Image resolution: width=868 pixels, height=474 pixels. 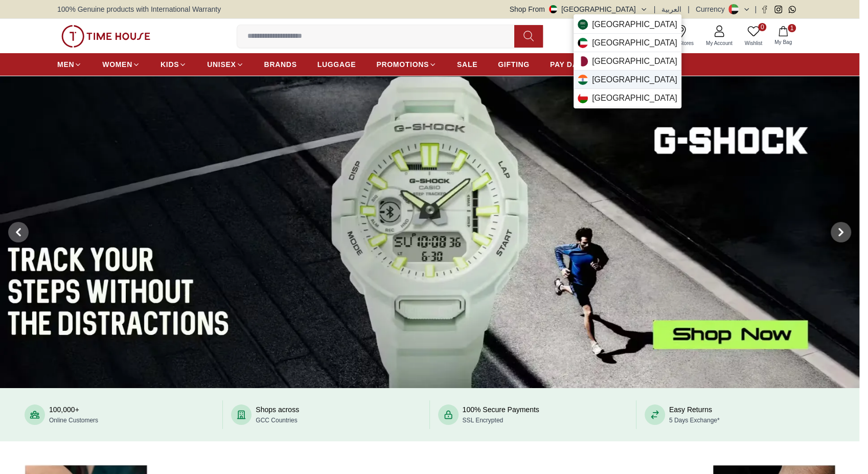 What do you see at coordinates (583, 25) in the screenshot?
I see `img: Saudi Arabia` at bounding box center [583, 25].